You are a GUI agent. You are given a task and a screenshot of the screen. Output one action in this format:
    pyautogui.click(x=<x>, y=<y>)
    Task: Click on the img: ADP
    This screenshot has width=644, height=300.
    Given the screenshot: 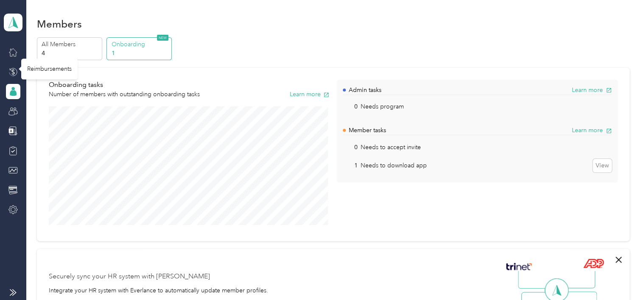 What is the action you would take?
    pyautogui.click(x=593, y=263)
    